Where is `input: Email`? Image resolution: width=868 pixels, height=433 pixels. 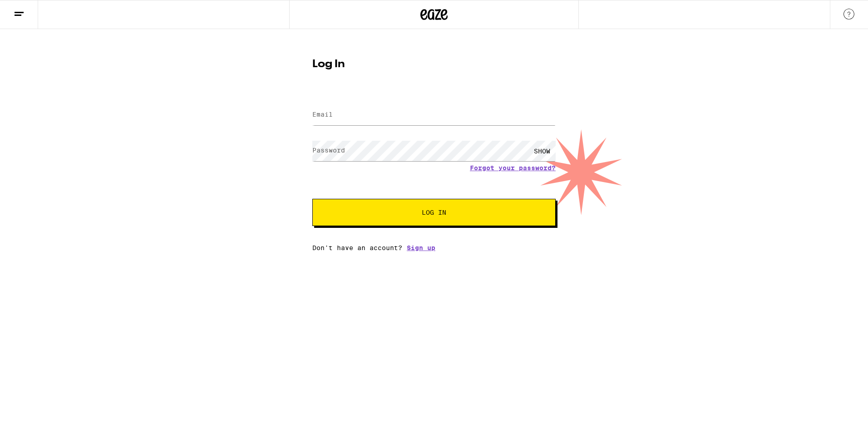
input: Email is located at coordinates (434, 115).